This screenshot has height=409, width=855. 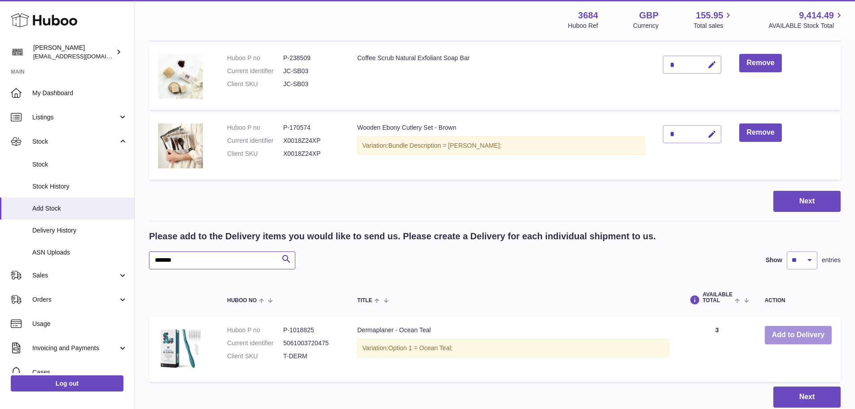 What do you see at coordinates (583, 26) in the screenshot?
I see `div: Huboo Ref` at bounding box center [583, 26].